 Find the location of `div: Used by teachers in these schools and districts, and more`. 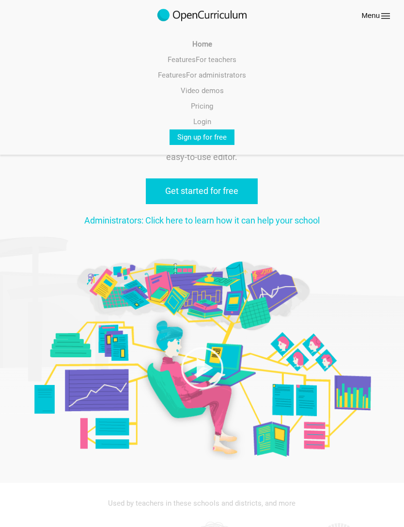

div: Used by teachers in these schools and districts, and more is located at coordinates (202, 503).